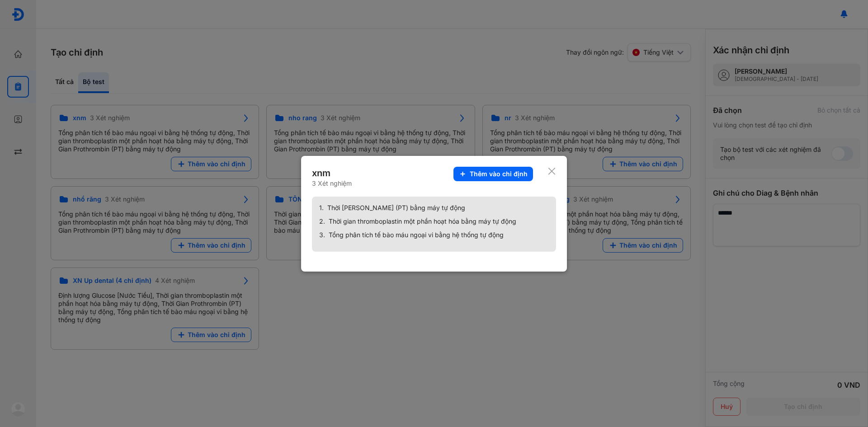 Image resolution: width=868 pixels, height=427 pixels. I want to click on span: Thời gian thromboplastin một phần hoạt hóa bằng máy tự động, so click(423, 222).